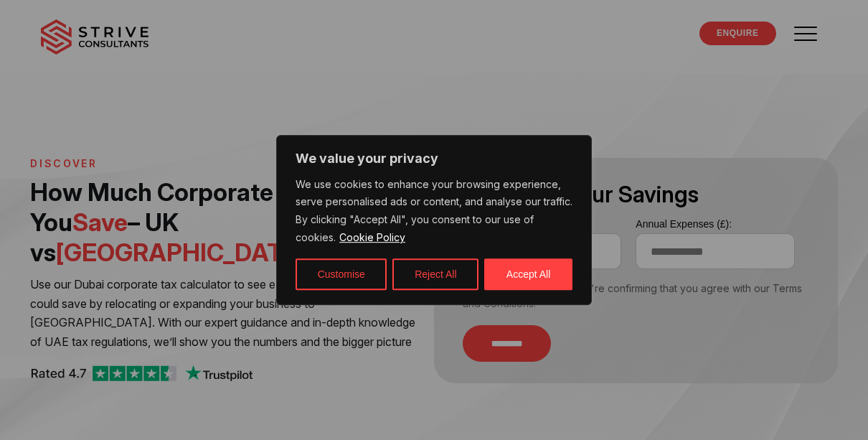 Image resolution: width=868 pixels, height=440 pixels. Describe the element at coordinates (372, 237) in the screenshot. I see `a: Cookie Policy` at that location.